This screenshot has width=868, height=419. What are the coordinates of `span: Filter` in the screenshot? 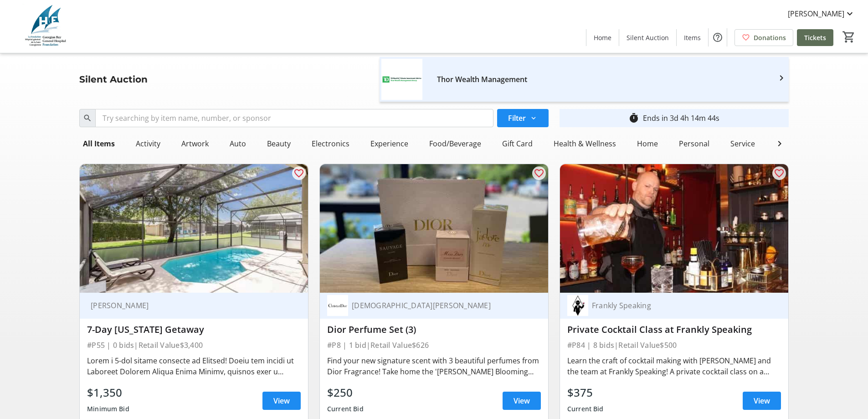 It's located at (517, 118).